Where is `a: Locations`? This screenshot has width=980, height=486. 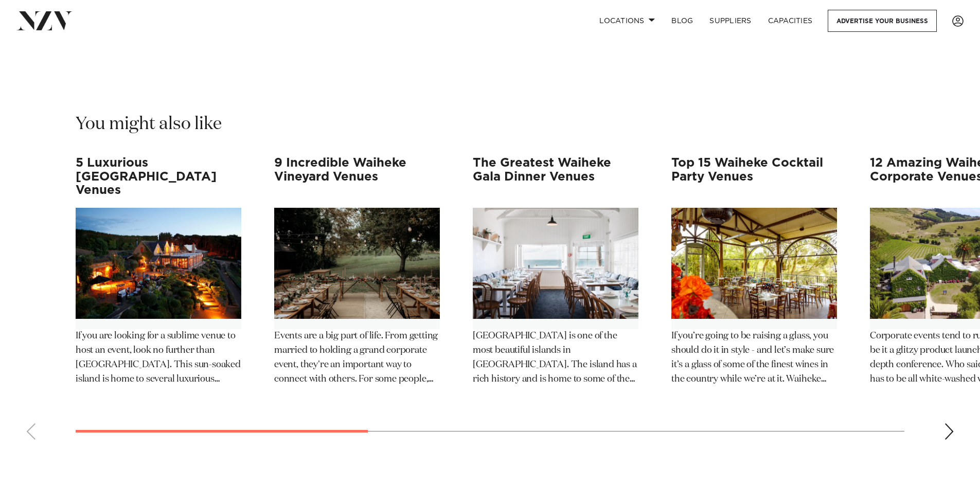
a: Locations is located at coordinates (627, 21).